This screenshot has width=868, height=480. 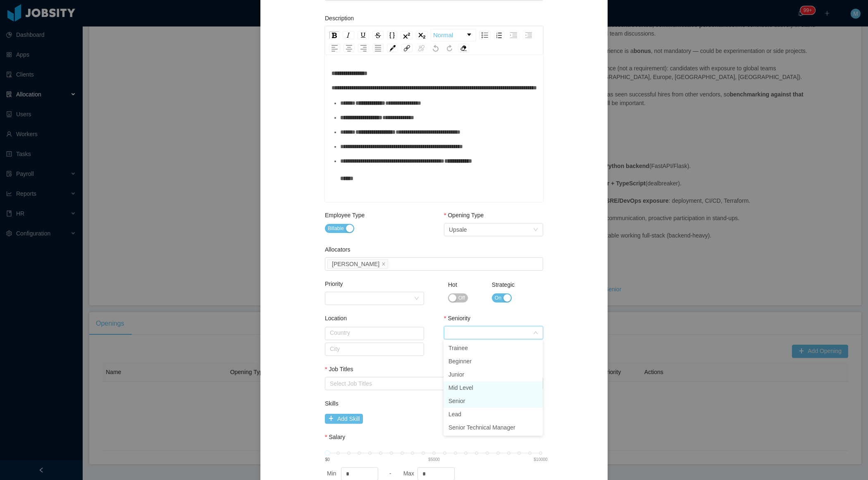 I want to click on li: Mid Level, so click(x=493, y=388).